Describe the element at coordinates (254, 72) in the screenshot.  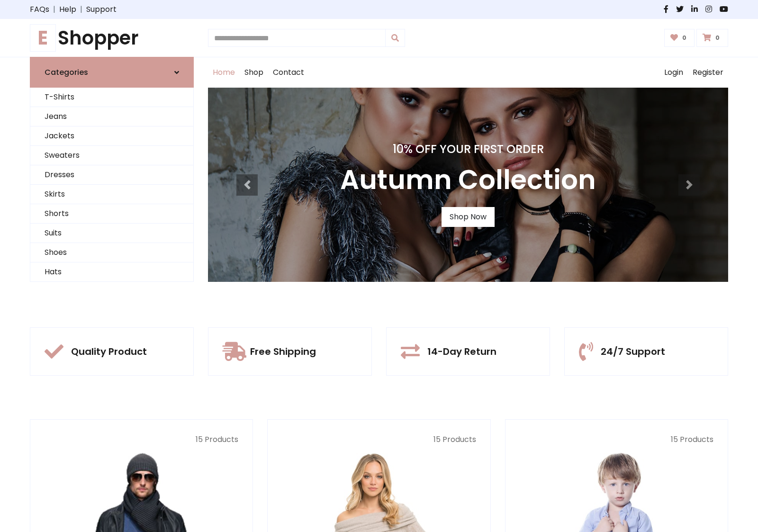
I see `a: Shop` at that location.